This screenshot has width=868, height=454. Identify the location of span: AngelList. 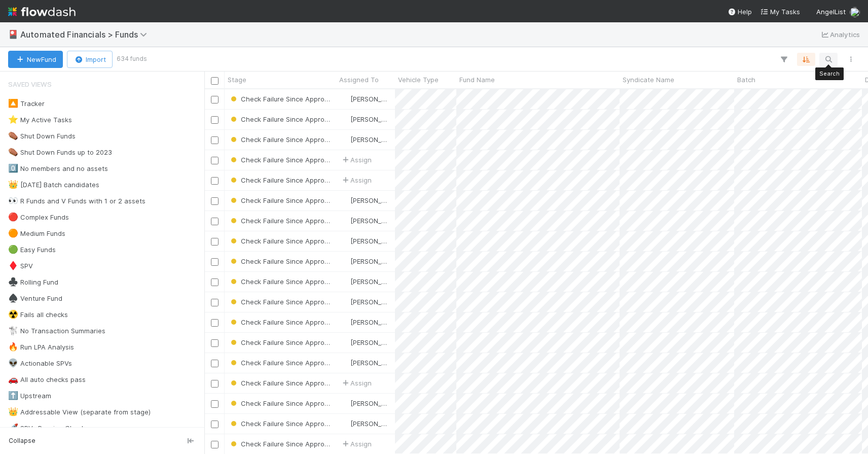
(831, 12).